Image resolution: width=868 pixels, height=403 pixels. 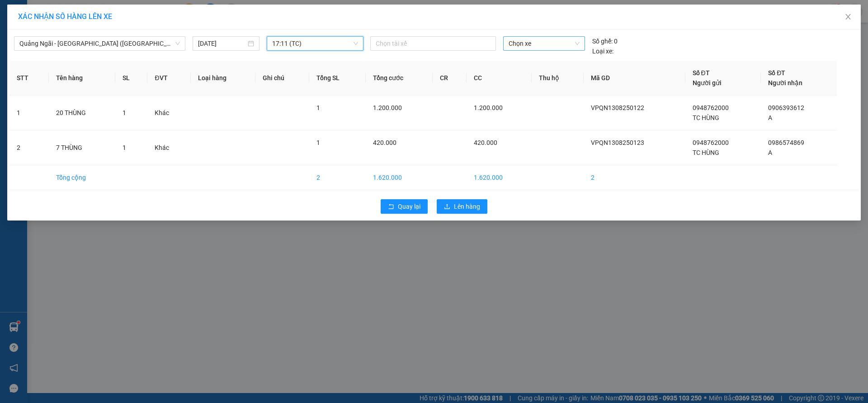 What do you see at coordinates (447, 207) in the screenshot?
I see `span: upload` at bounding box center [447, 207].